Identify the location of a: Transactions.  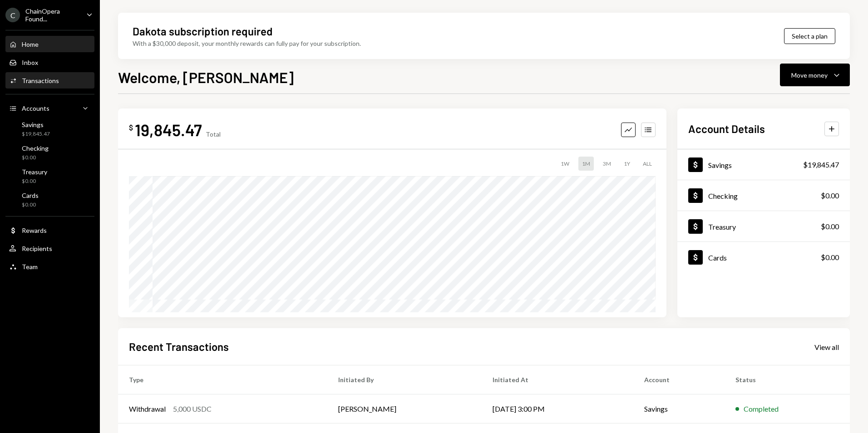
(50, 81).